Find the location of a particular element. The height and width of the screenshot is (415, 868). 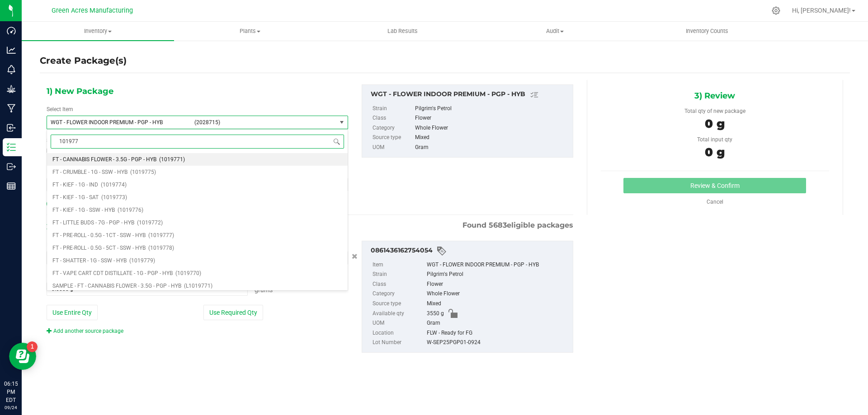

span: Total input qty is located at coordinates (714, 140).